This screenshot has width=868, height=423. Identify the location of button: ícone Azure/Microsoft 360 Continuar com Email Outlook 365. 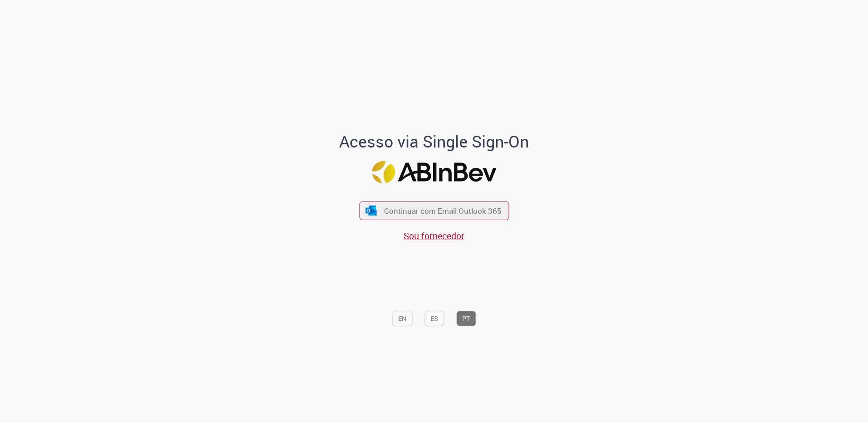
(434, 210).